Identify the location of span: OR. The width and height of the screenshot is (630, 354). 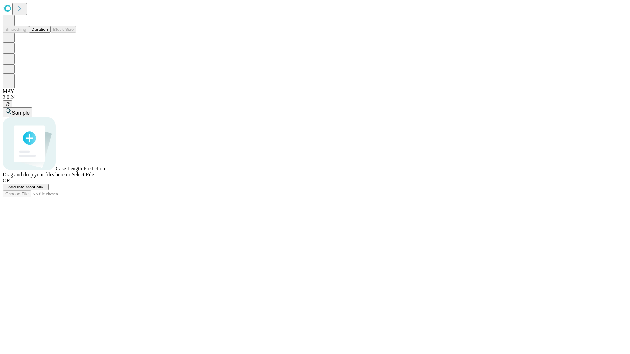
(6, 180).